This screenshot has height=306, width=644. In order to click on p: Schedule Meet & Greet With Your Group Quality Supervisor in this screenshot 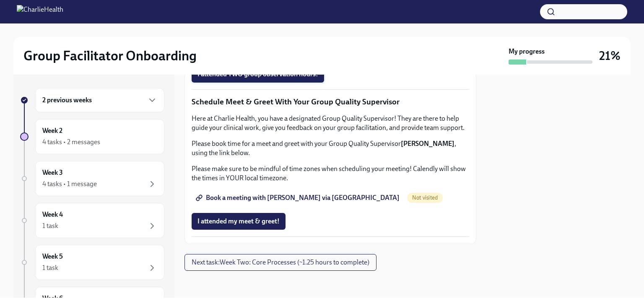, I will do `click(330, 102)`.